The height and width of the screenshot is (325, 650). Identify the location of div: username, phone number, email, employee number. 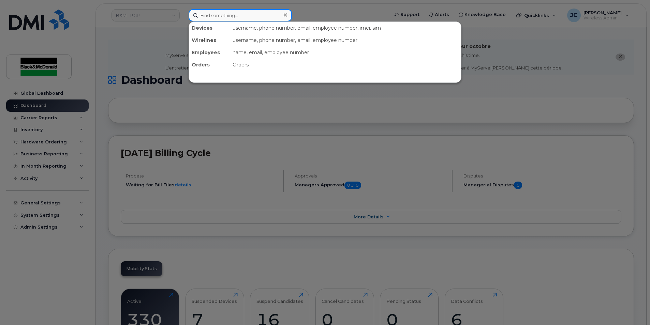
(346, 40).